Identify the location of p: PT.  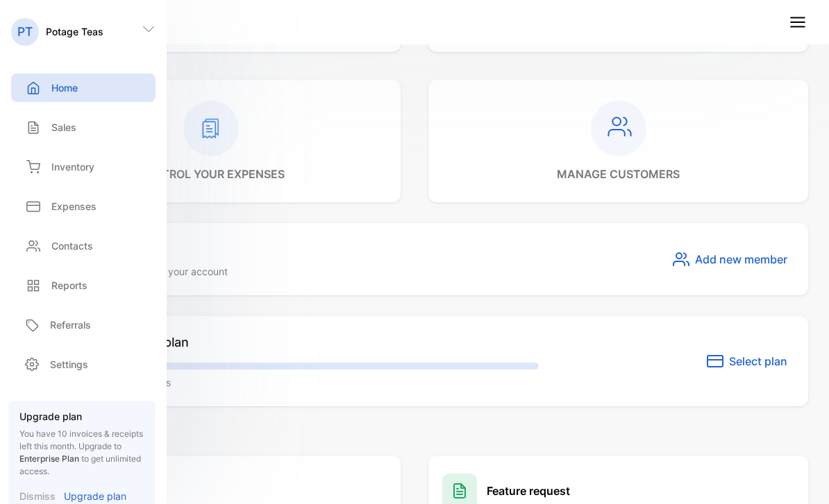
(25, 32).